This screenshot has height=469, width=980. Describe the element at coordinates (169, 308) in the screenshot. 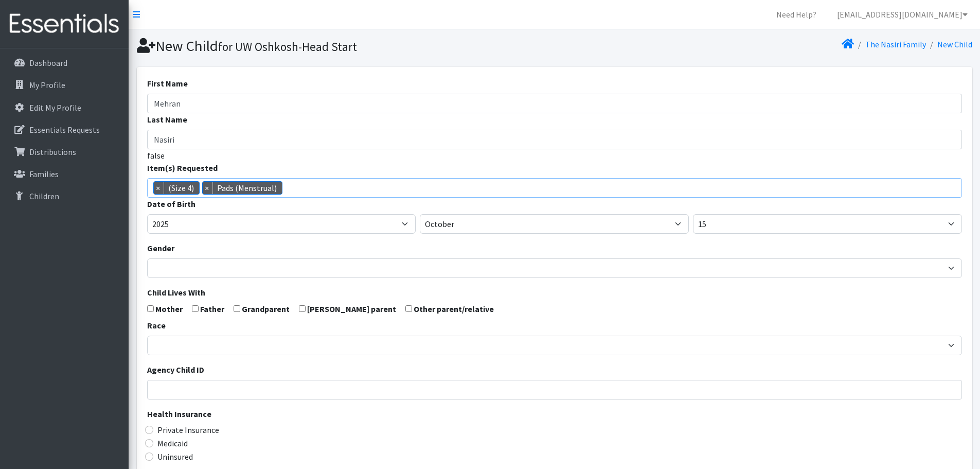

I see `label: Mother` at that location.